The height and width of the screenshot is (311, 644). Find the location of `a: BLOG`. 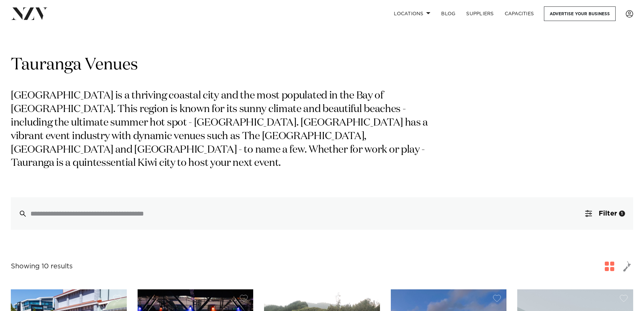

a: BLOG is located at coordinates (448, 13).